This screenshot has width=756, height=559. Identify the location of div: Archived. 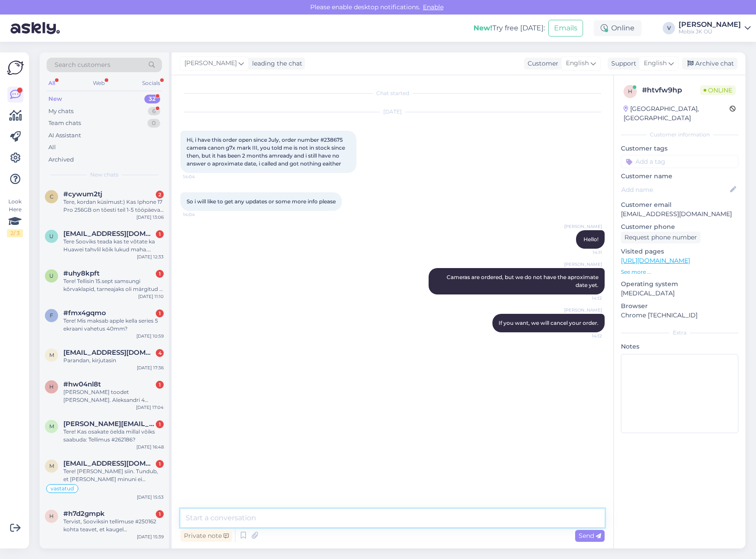
(61, 160).